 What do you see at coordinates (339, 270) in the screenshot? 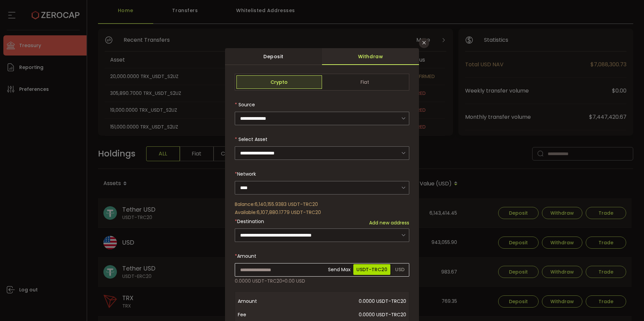
I see `span: Send Max` at bounding box center [339, 270].